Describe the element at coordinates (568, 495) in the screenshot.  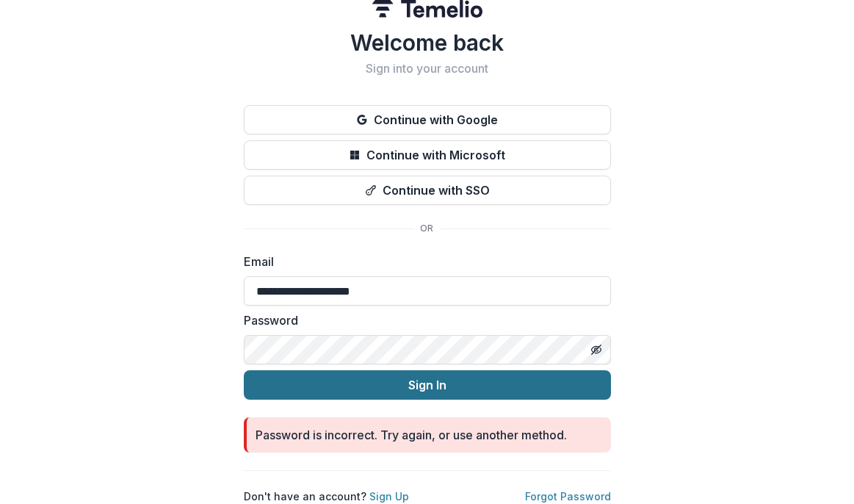
I see `a: Forgot Password` at that location.